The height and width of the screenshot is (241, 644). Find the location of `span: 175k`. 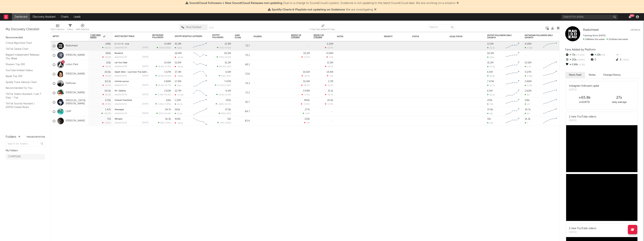

span: 175k is located at coordinates (221, 57).